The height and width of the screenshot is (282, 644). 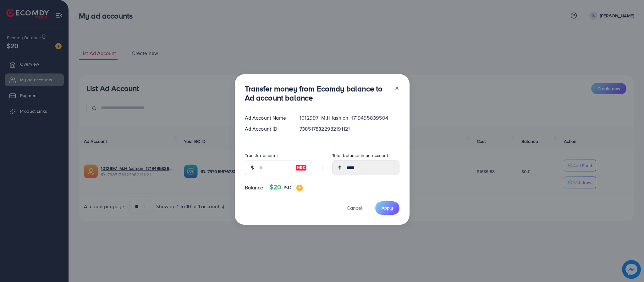 I want to click on h3: Transfer money from Ecomdy balance to Ad account balance, so click(x=317, y=93).